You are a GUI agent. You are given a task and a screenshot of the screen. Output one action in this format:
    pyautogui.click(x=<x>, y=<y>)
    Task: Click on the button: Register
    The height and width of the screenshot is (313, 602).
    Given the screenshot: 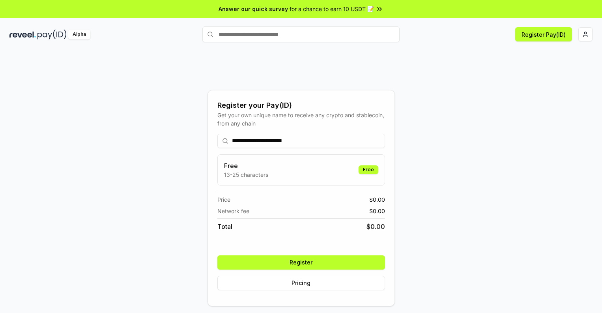 What is the action you would take?
    pyautogui.click(x=301, y=262)
    